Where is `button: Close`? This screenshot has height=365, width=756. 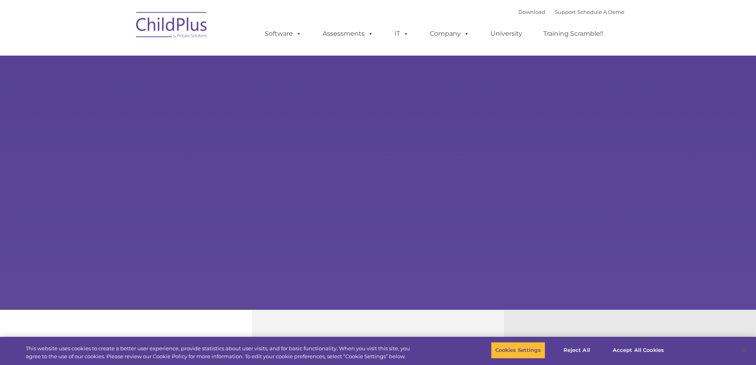 button: Close is located at coordinates (743, 350).